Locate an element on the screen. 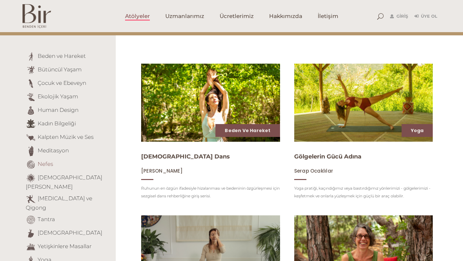 The height and width of the screenshot is (261, 463). a: Serap Ocaklılar is located at coordinates (313, 171).